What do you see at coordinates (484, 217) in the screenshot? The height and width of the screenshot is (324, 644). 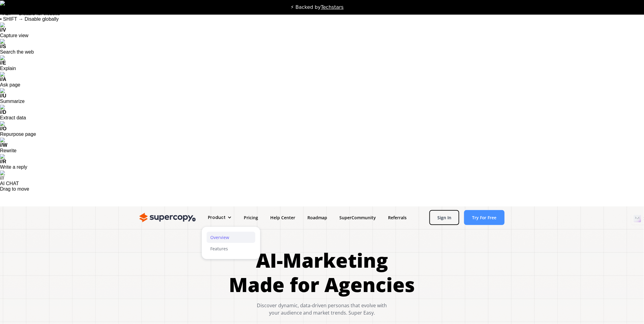 I see `a: Try For Free` at bounding box center [484, 217].